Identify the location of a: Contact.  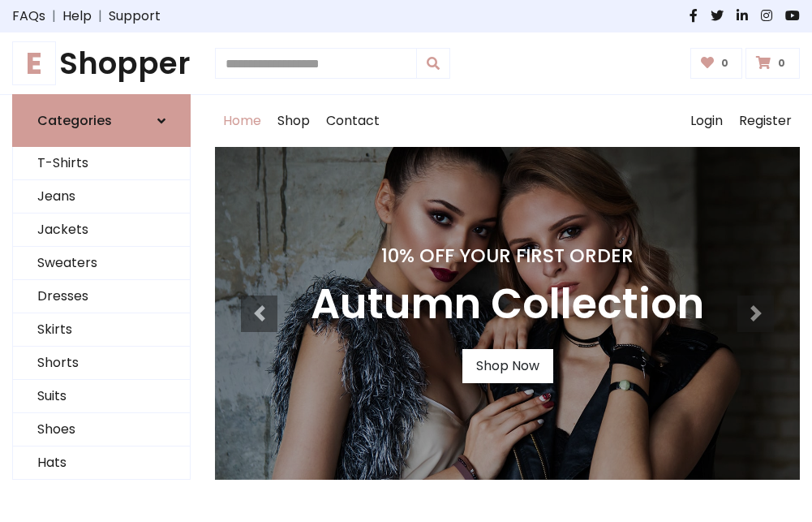
(353, 121).